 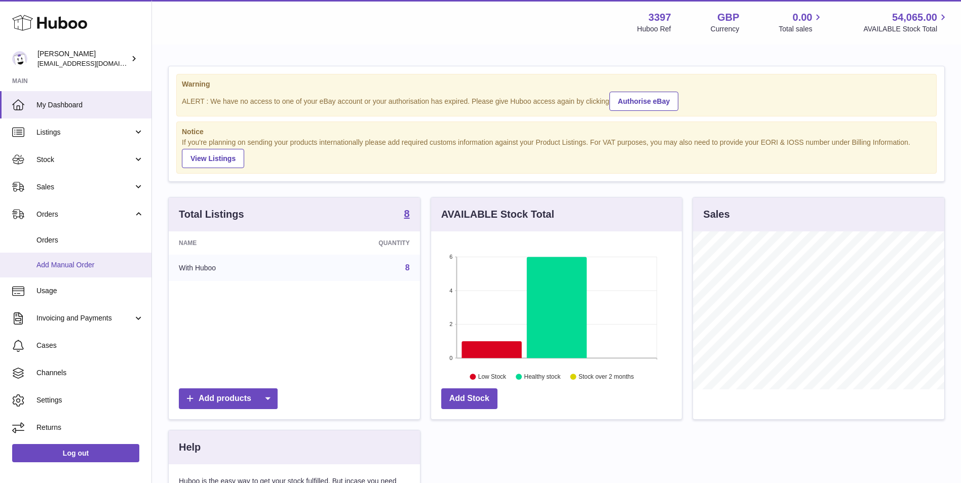 I want to click on h3: Sales, so click(x=717, y=214).